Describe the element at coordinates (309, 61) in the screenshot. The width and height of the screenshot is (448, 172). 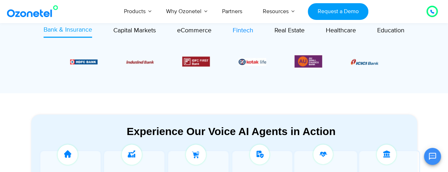
I see `div: 6 / 6` at that location.